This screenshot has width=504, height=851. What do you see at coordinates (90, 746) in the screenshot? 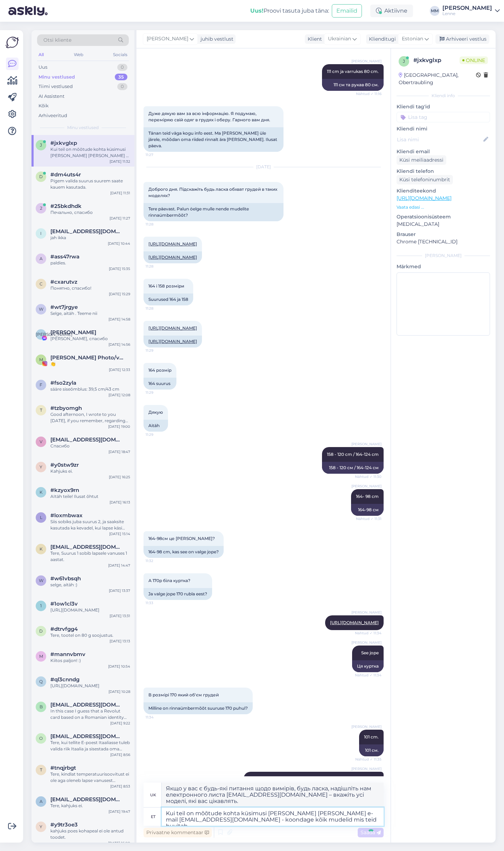
I see `div: Tere, kui tellite E-poest Itaaliasse tuleb valida riik Itaalia ja sisestada oma kodune aadress.` at bounding box center [90, 746].